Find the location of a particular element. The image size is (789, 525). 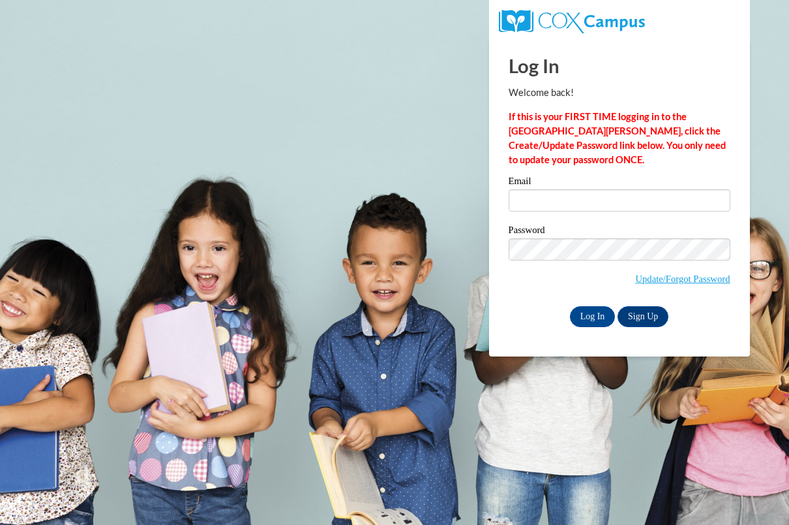

input: Log In is located at coordinates (593, 316).